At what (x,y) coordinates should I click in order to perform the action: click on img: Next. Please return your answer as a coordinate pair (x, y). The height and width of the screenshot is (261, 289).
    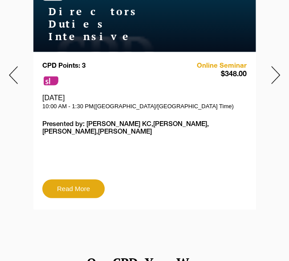
    Looking at the image, I should click on (276, 74).